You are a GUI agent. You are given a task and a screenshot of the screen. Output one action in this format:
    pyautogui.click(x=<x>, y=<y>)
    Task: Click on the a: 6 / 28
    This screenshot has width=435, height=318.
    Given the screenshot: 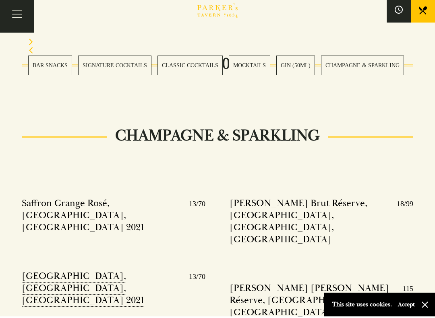 What is the action you would take?
    pyautogui.click(x=362, y=67)
    